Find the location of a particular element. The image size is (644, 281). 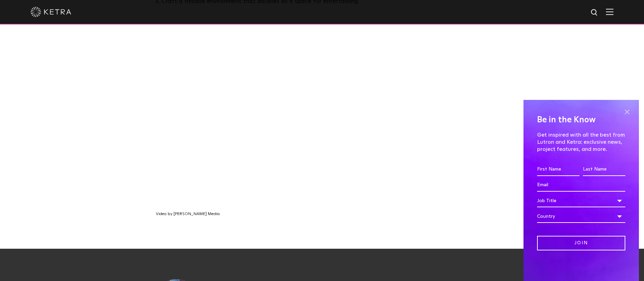

input: First Name is located at coordinates (558, 170).